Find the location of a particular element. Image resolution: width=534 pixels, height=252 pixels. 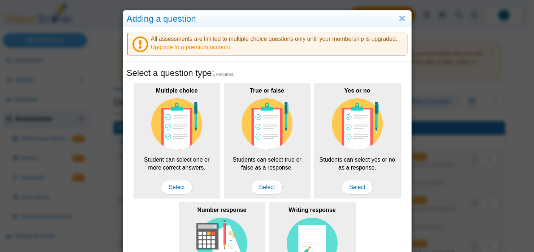

span: (Required) is located at coordinates (224, 74).